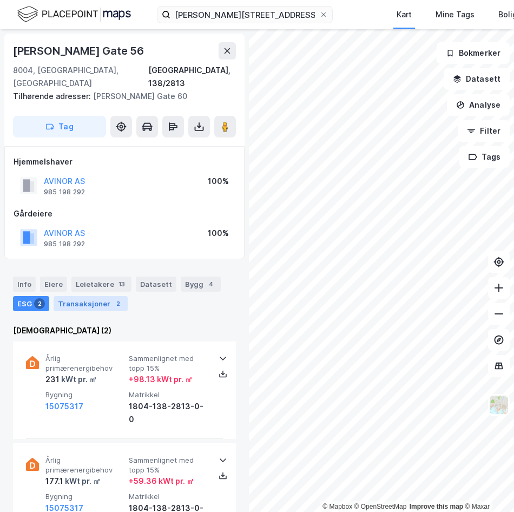 The width and height of the screenshot is (514, 512). What do you see at coordinates (168, 413) in the screenshot?
I see `div: 1804-138-2813-0-0` at bounding box center [168, 413].